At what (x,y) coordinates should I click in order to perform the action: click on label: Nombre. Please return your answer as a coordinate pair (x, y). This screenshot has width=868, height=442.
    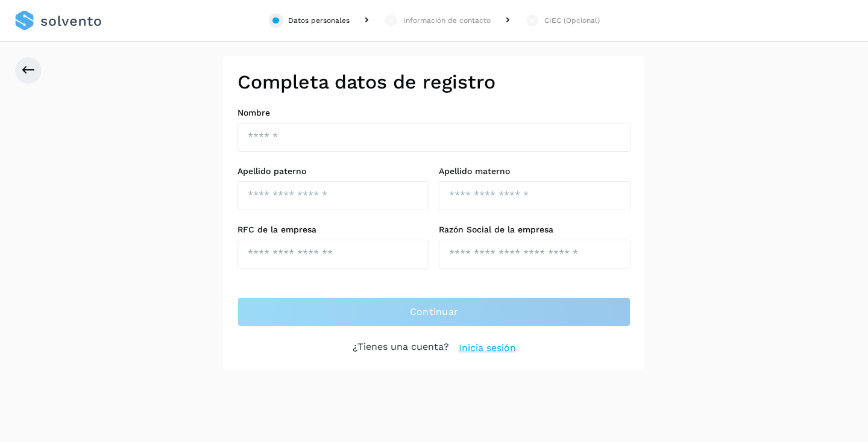
    Looking at the image, I should click on (434, 112).